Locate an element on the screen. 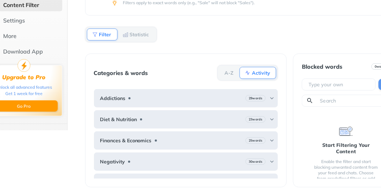 Image resolution: width=381 pixels, height=193 pixels. div: Content Filter is located at coordinates (21, 5).